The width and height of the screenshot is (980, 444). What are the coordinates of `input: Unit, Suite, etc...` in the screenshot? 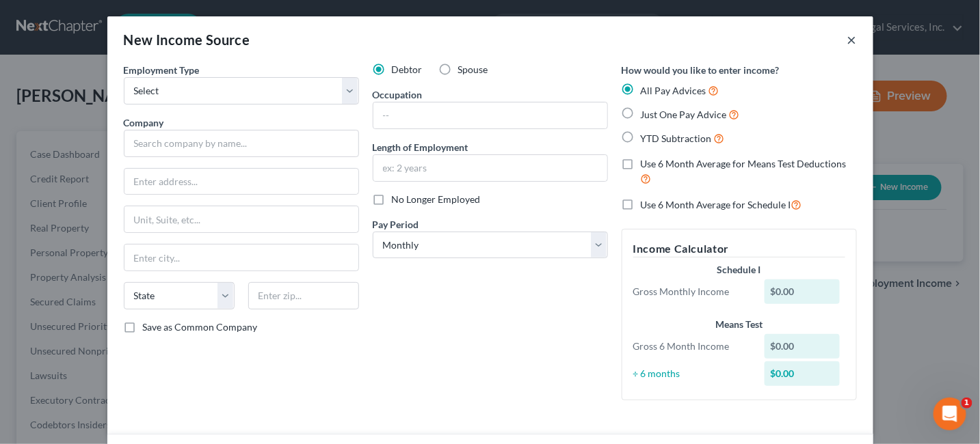 It's located at (241, 219).